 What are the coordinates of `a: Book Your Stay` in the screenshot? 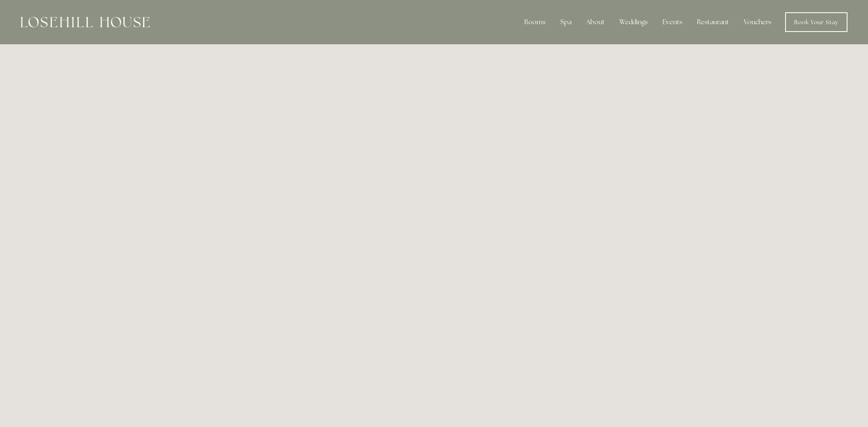 It's located at (817, 22).